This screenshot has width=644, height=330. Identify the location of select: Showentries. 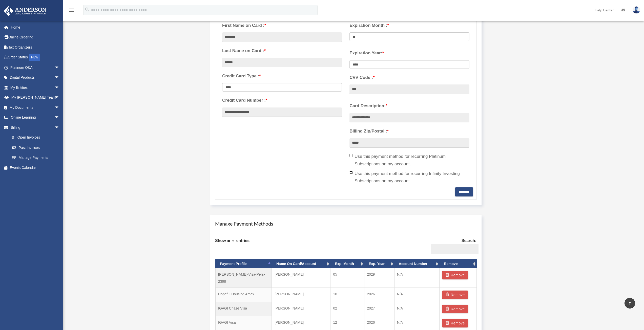
(231, 241).